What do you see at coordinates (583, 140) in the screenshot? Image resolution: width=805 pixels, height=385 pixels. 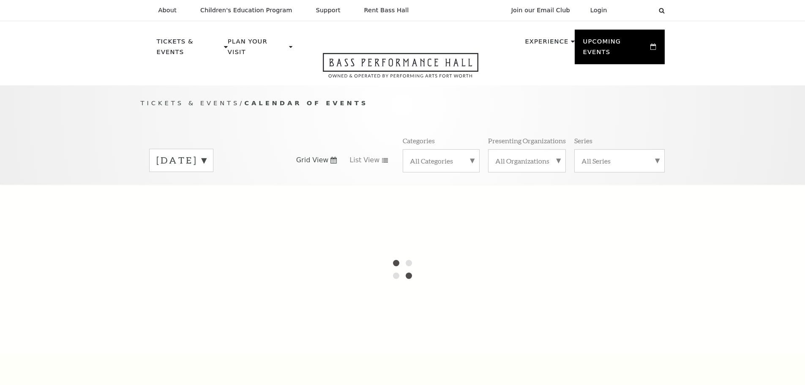 I see `p: Series` at bounding box center [583, 140].